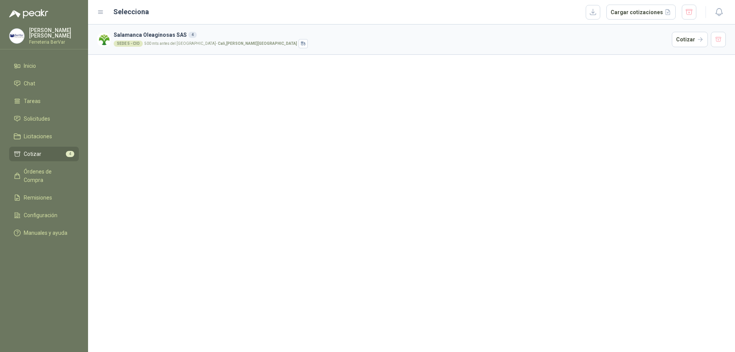  What do you see at coordinates (41, 215) in the screenshot?
I see `span: Configuración` at bounding box center [41, 215].